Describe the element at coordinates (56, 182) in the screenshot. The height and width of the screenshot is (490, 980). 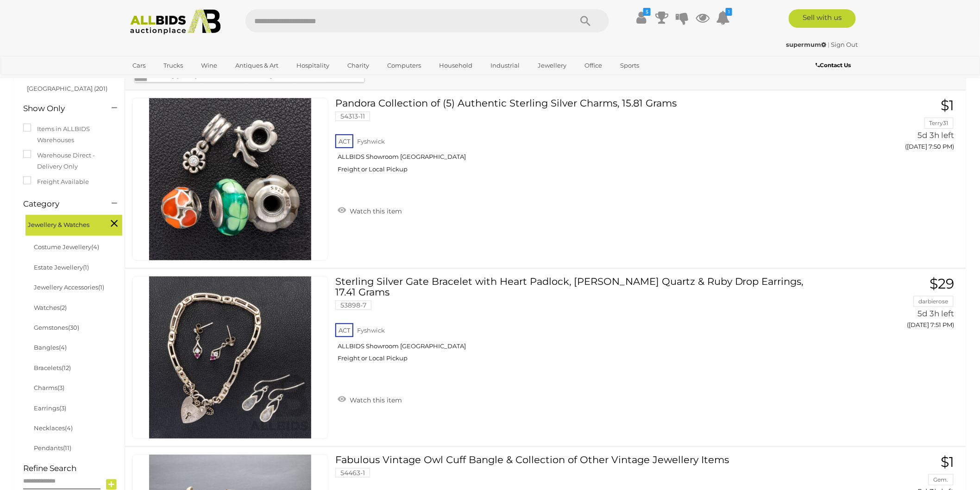
I see `label: Freight Available` at that location.